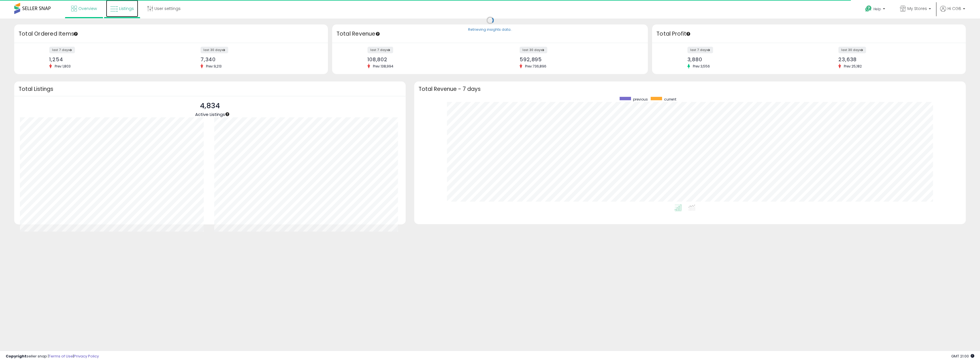  What do you see at coordinates (808, 34) in the screenshot?
I see `h3: Total Profit` at bounding box center [808, 34].